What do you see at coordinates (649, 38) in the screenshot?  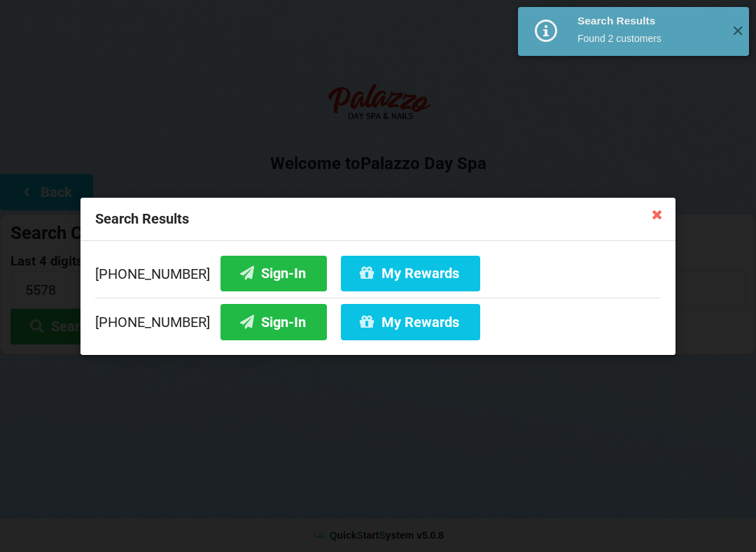 I see `div: Found 2 customers` at bounding box center [649, 38].